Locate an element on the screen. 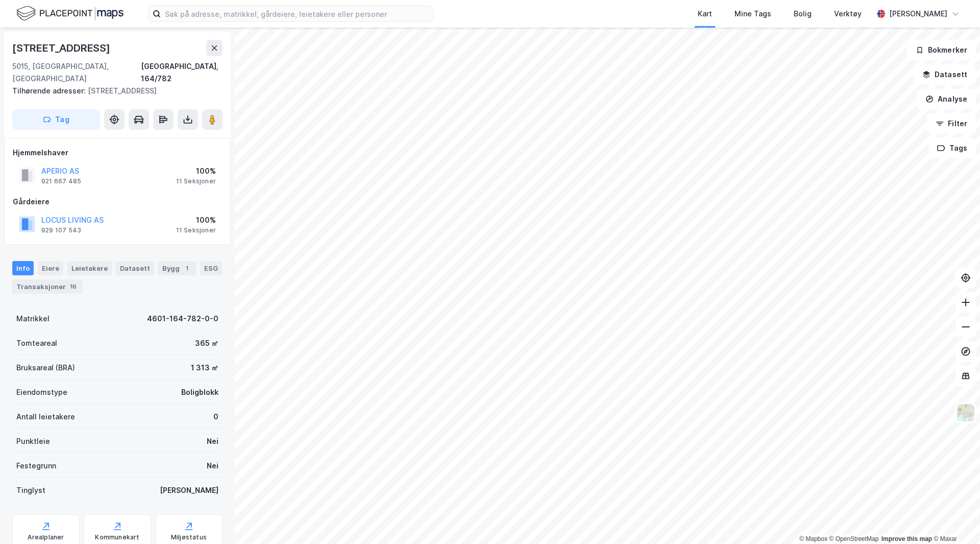 The image size is (980, 544). div: Eiere is located at coordinates (50, 268).